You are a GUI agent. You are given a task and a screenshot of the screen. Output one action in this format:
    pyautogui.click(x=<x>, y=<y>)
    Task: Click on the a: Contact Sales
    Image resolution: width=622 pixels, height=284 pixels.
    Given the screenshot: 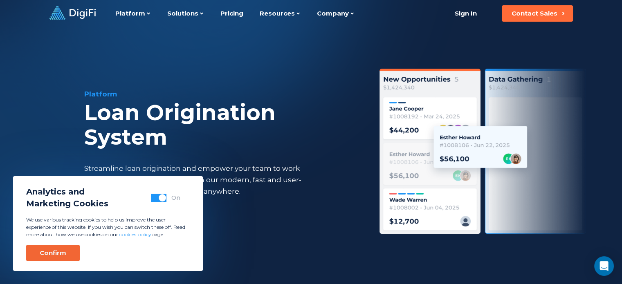 What is the action you would take?
    pyautogui.click(x=538, y=14)
    